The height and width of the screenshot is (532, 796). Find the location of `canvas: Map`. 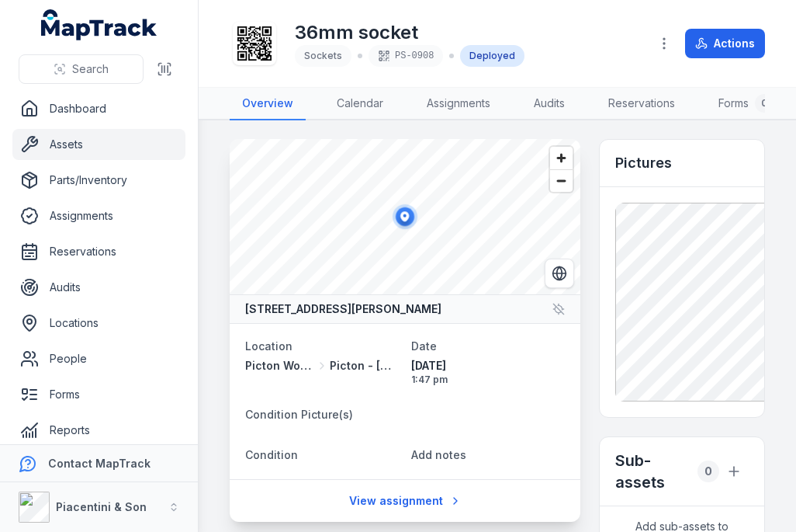

canvas: Map is located at coordinates (405, 217).